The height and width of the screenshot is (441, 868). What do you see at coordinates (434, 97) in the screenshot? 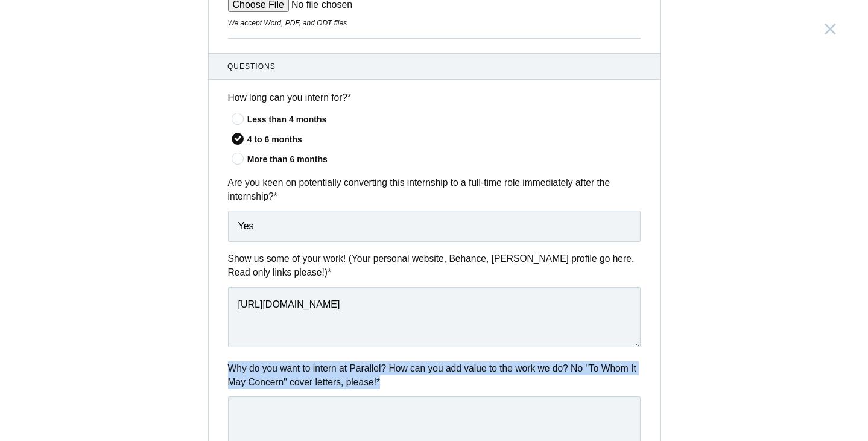
I see `label: How long can you intern for?` at bounding box center [434, 97].